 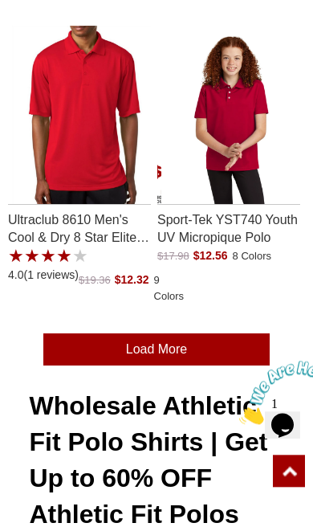 What do you see at coordinates (254, 256) in the screenshot?
I see `span: 8 Colors` at bounding box center [254, 256].